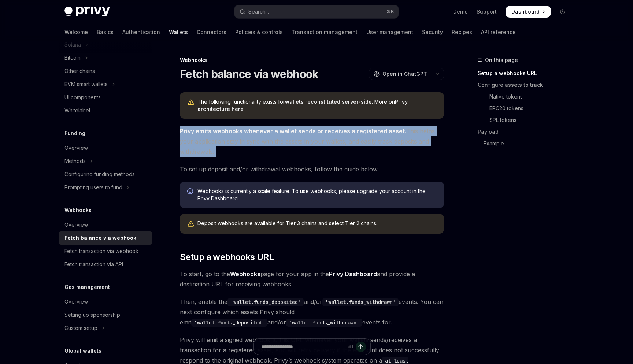 This screenshot has height=364, width=633. I want to click on span: This helps your application stay in sync with the assets in your wallets, and easily track deposi..., so click(312, 141).